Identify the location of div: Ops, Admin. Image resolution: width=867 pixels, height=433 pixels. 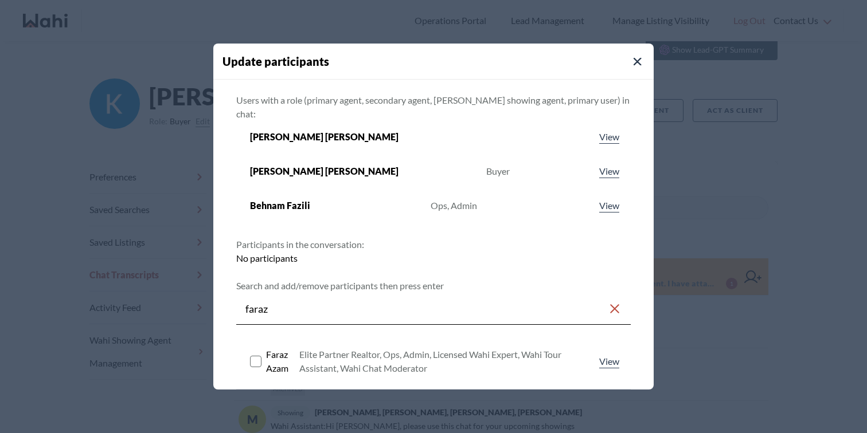
(454, 206).